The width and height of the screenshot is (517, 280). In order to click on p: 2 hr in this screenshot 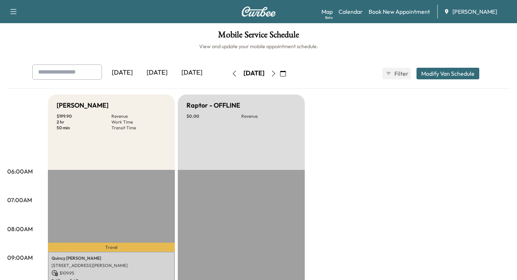, I will do `click(84, 122)`.